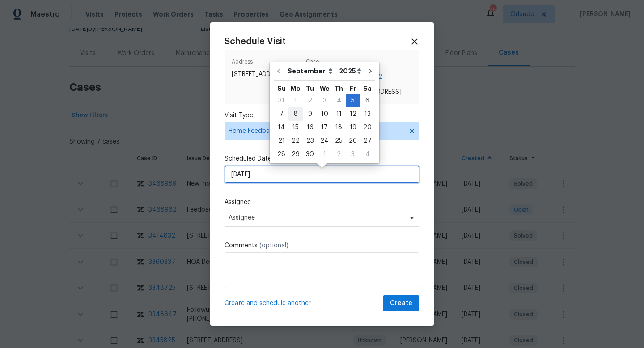 The width and height of the screenshot is (644, 348). I want to click on span: Create, so click(401, 303).